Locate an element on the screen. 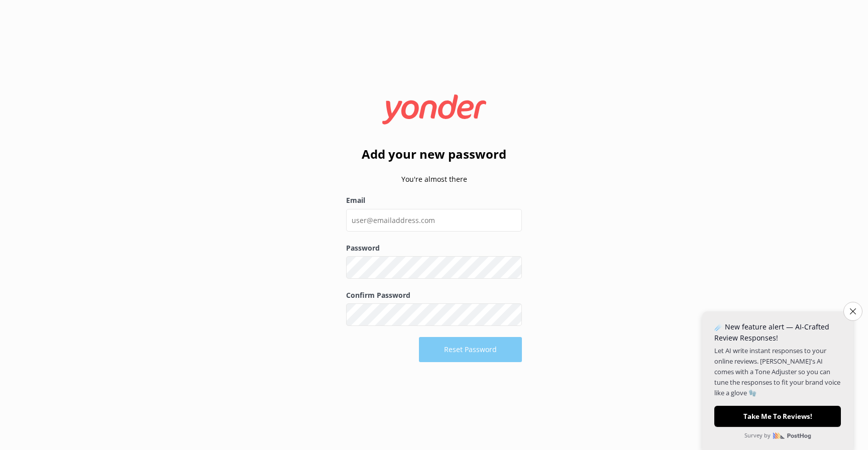 The height and width of the screenshot is (450, 868). p: You're almost there is located at coordinates (434, 179).